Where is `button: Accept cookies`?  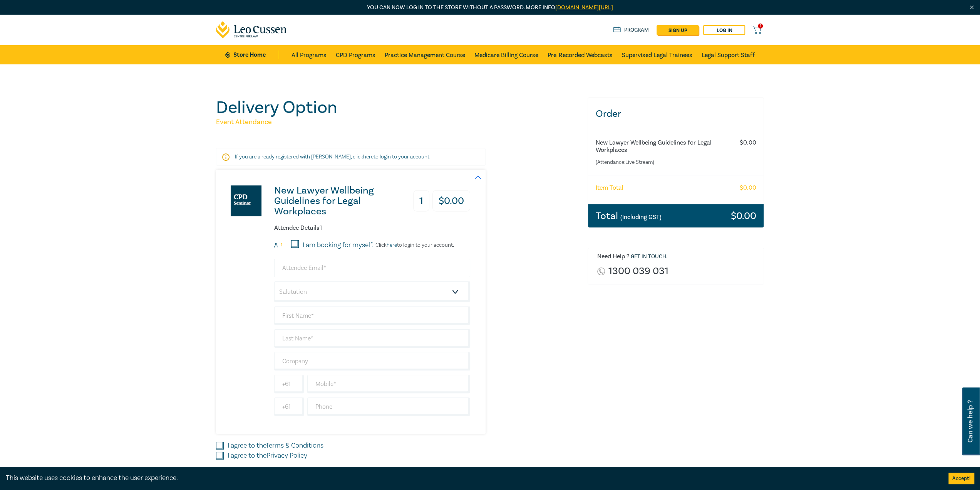
button: Accept cookies is located at coordinates (961, 478).